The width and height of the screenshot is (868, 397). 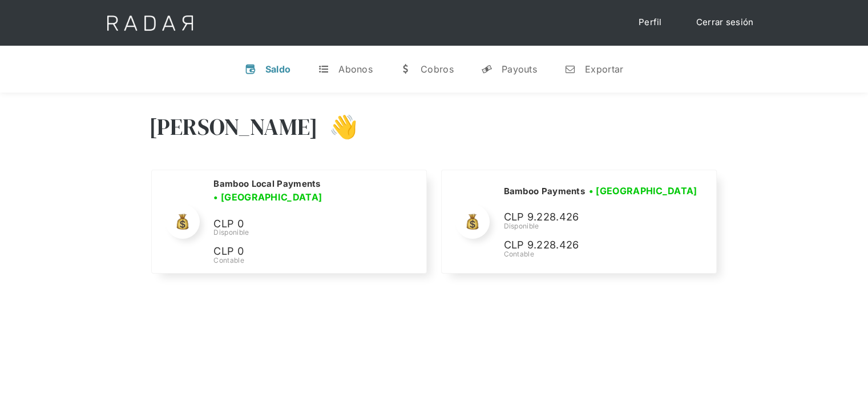 I want to click on div: t, so click(x=324, y=69).